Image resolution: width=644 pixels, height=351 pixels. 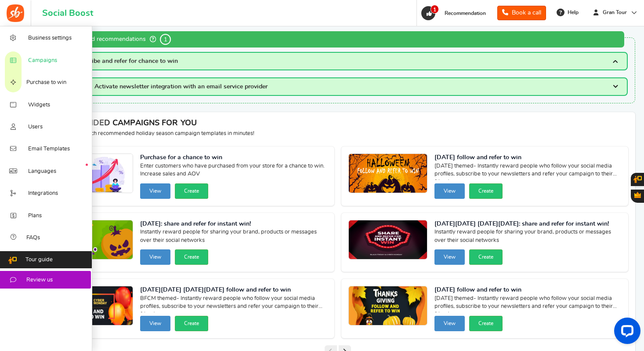 I want to click on span: Enter customers who have purchased from your store for a chance to win. Increase sales and AOV, so click(x=234, y=171).